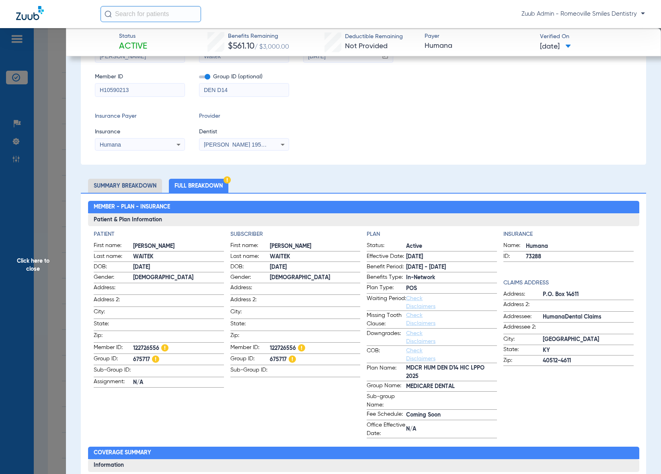  Describe the element at coordinates (363, 207) in the screenshot. I see `h2: Member - Plan - Insurance` at that location.